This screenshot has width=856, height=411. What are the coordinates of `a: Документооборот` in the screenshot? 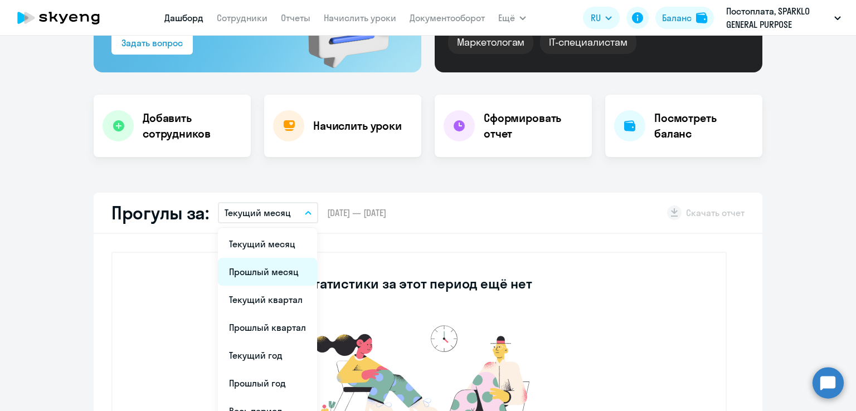 It's located at (447, 18).